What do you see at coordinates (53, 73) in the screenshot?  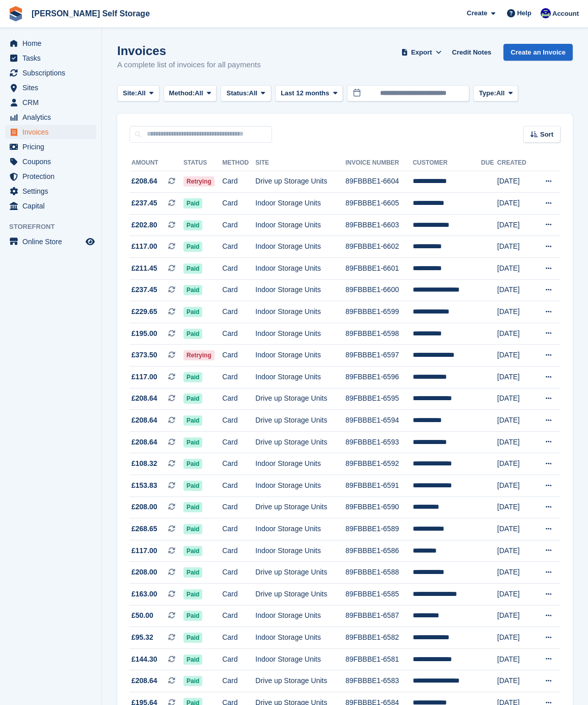 I see `span: Subscriptions` at bounding box center [53, 73].